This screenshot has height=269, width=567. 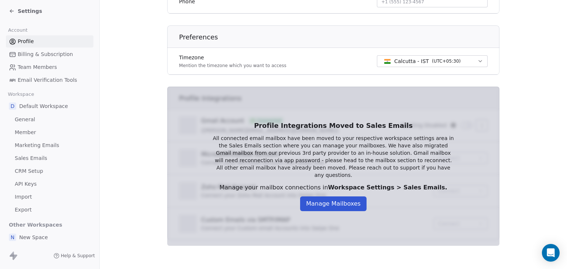 I want to click on p: Mention the timezone which you want to access, so click(x=232, y=66).